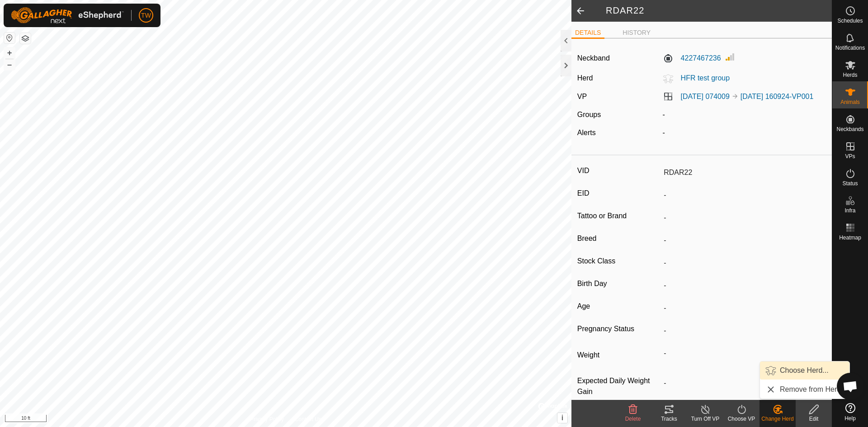 The width and height of the screenshot is (868, 427). Describe the element at coordinates (266, 420) in the screenshot. I see `a: Privacy Policy` at that location.